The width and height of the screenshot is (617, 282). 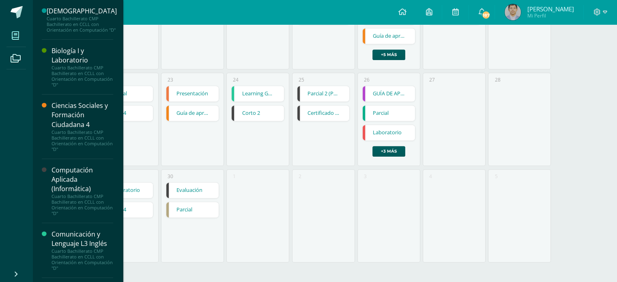 I want to click on a: Learning Guide 3, so click(x=258, y=94).